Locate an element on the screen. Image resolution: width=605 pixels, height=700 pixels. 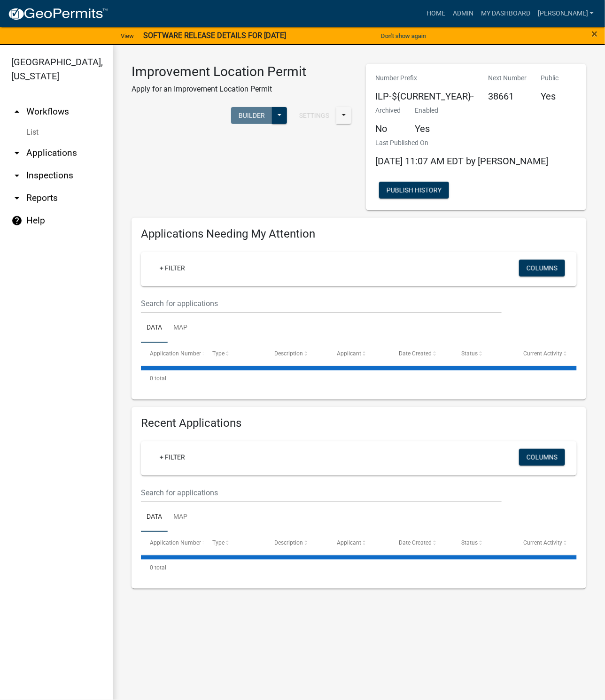
button: Builder is located at coordinates (251, 115).